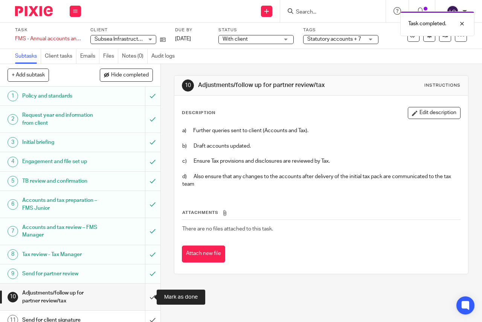 This screenshot has height=322, width=482. Describe the element at coordinates (256, 30) in the screenshot. I see `label: Status` at that location.